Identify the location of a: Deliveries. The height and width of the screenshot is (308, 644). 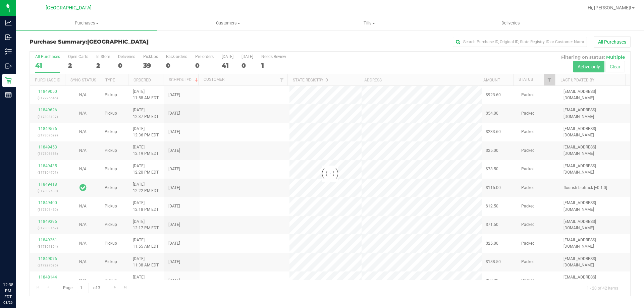
(510, 23).